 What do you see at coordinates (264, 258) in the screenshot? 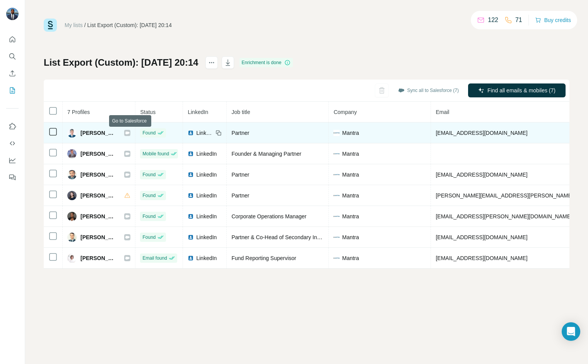
I see `span: Fund Reporting Supervisor` at bounding box center [264, 258].